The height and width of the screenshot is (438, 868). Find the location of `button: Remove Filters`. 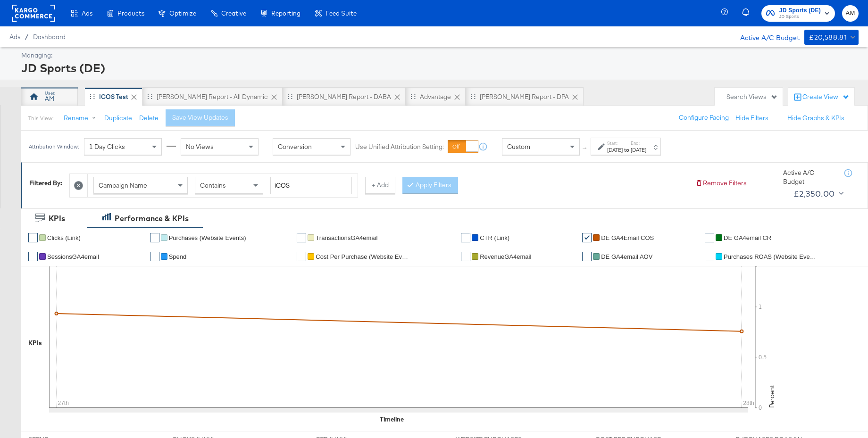

button: Remove Filters is located at coordinates (720, 183).